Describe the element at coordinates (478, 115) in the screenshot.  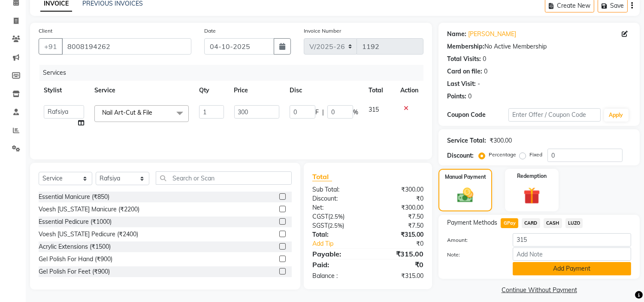
I see `div: Coupon Code` at that location.